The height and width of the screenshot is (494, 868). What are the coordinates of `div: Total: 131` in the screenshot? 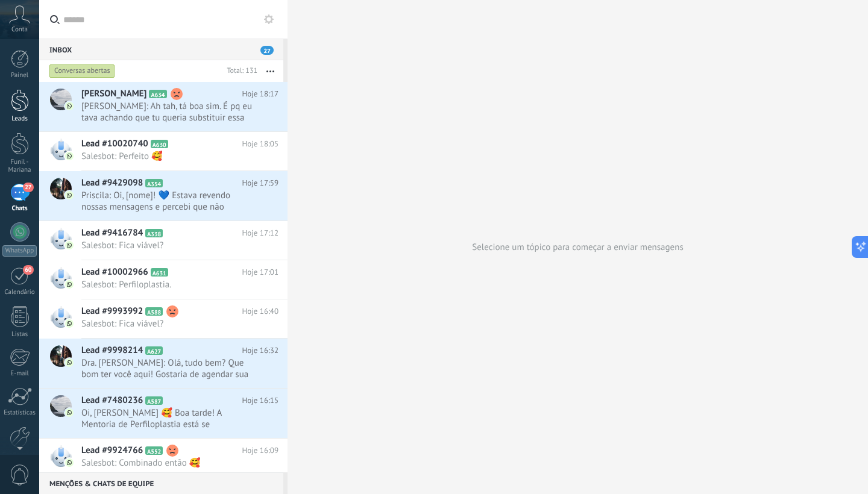 It's located at (239, 71).